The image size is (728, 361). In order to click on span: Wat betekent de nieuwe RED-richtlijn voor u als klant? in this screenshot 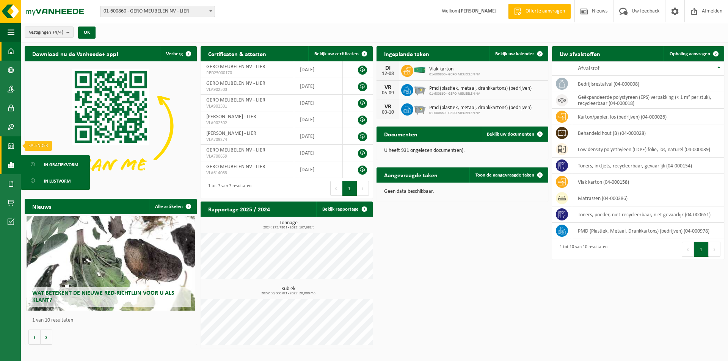, I will do `click(103, 297)`.